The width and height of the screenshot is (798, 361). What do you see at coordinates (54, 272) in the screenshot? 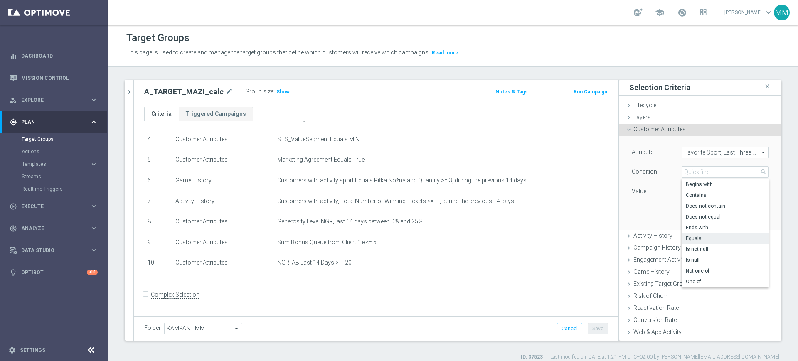
I see `a: Optibot` at bounding box center [54, 272].